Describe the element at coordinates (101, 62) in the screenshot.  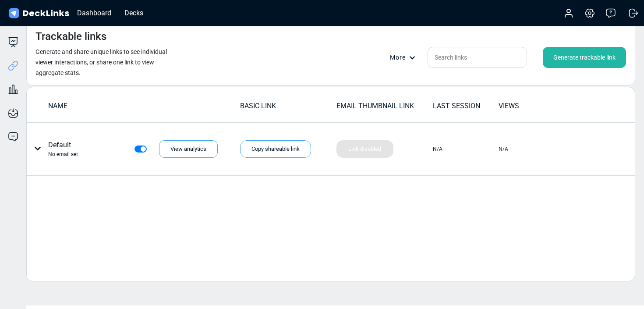
I see `small: Generate and share unique links to see individual viewer interactions, or share one link to view ...` at that location.